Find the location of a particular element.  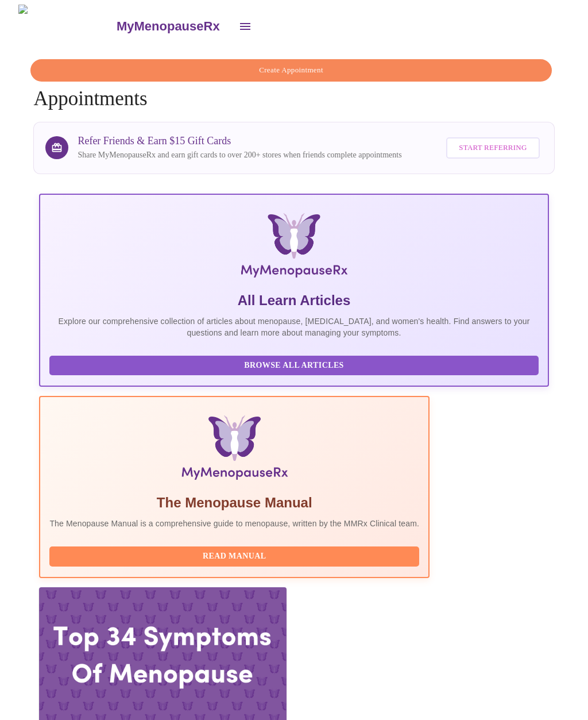

button: open drawer is located at coordinates (245, 26).